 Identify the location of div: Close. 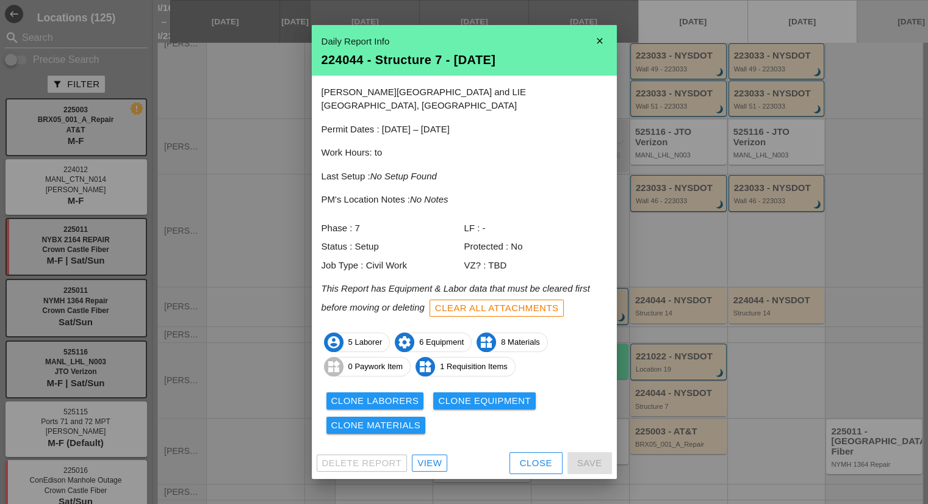
(536, 463).